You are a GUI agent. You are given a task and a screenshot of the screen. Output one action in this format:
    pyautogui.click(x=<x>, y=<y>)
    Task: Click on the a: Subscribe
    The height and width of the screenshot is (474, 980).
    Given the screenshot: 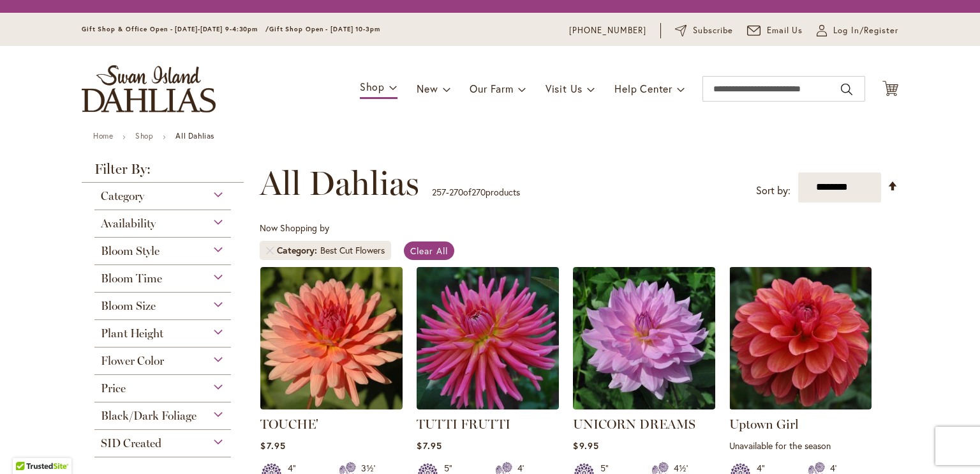 What is the action you would take?
    pyautogui.click(x=703, y=30)
    